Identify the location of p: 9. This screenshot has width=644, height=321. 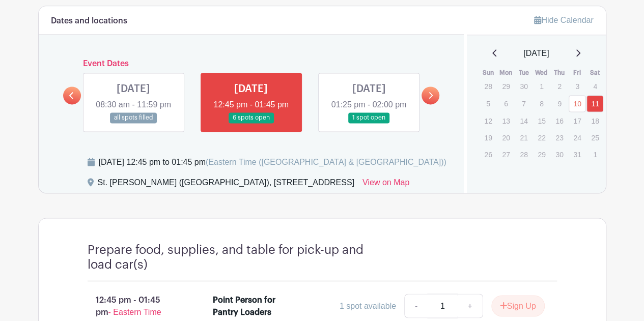
(559, 103).